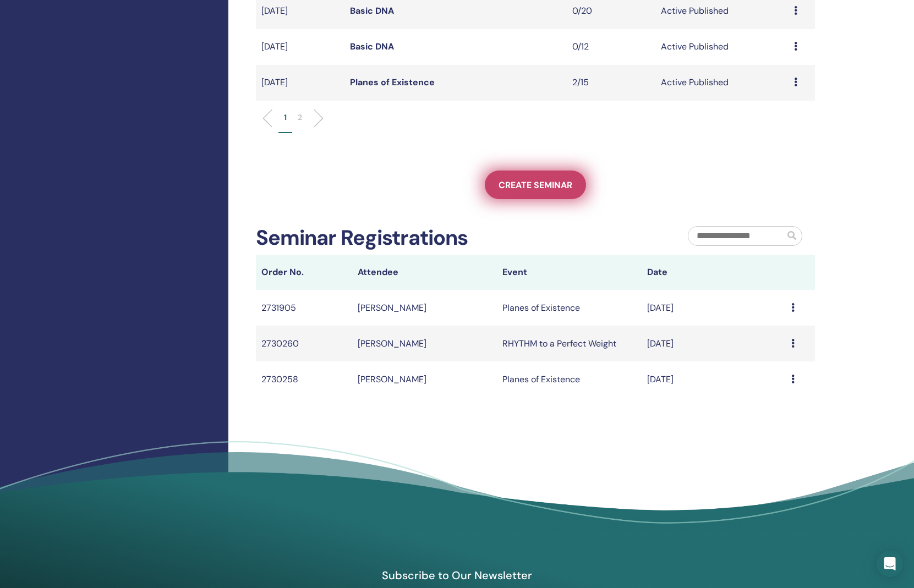  Describe the element at coordinates (610, 83) in the screenshot. I see `td: 2/15` at that location.